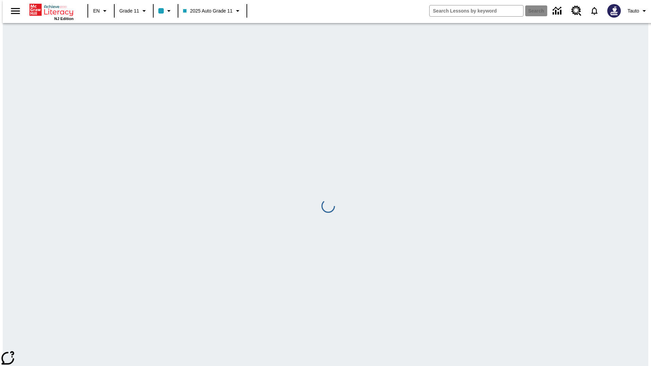  Describe the element at coordinates (96, 11) in the screenshot. I see `span: EN` at that location.